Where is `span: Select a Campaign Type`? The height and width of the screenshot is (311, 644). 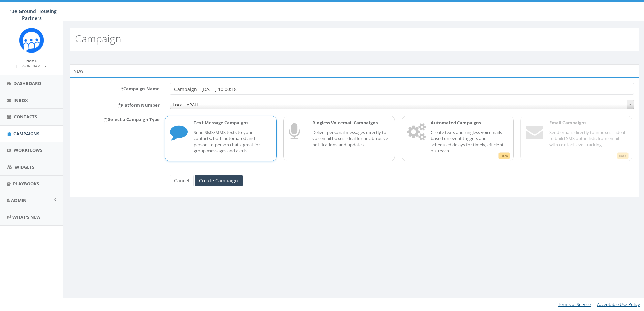
span: Select a Campaign Type is located at coordinates (134, 119).